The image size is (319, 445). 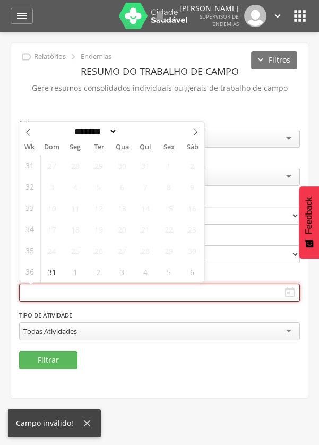 I want to click on span: 36, so click(x=30, y=272).